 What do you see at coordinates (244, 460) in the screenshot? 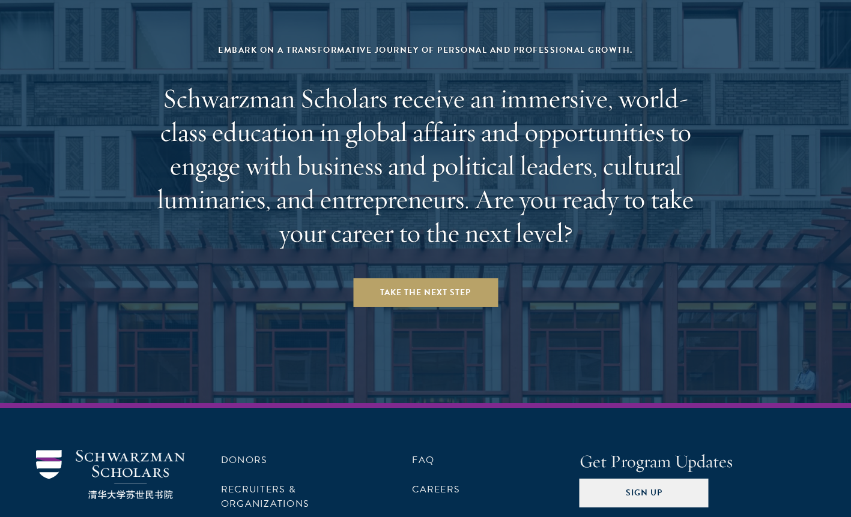
I see `a: Donors` at bounding box center [244, 460].